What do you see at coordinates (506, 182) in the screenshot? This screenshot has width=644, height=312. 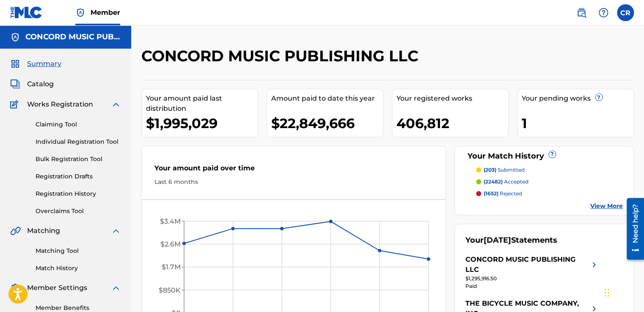 I see `p: accepted` at bounding box center [506, 182].